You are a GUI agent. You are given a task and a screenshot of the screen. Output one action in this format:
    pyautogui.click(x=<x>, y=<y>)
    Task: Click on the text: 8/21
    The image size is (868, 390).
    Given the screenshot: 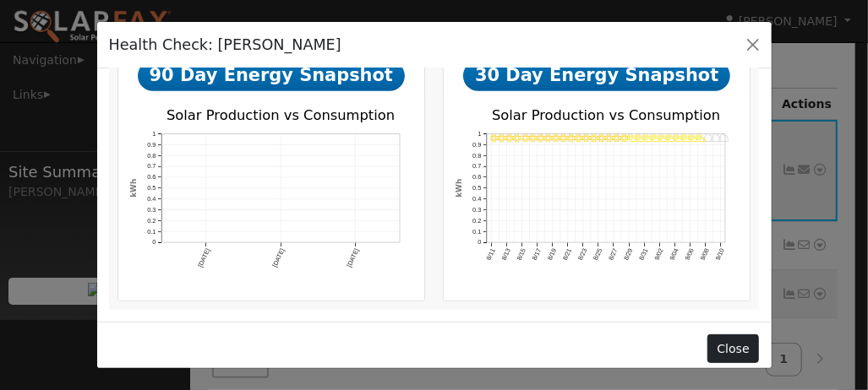 What is the action you would take?
    pyautogui.click(x=567, y=254)
    